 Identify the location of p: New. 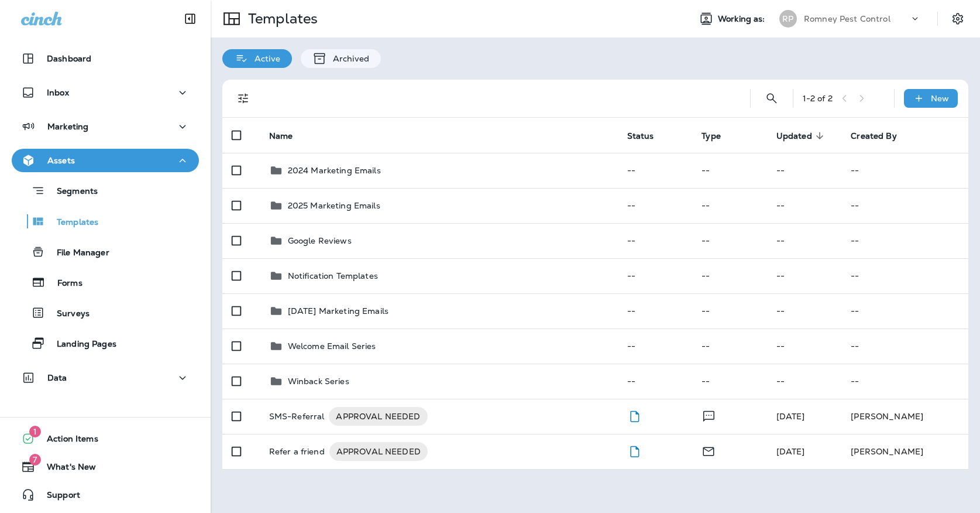
(940, 99).